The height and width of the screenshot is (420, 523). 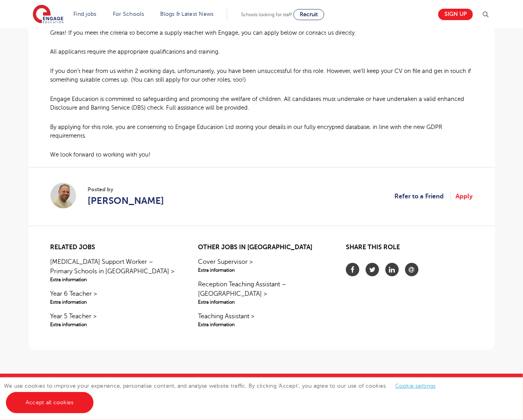 What do you see at coordinates (261, 320) in the screenshot?
I see `a: Teaching Assistant >Extra information` at bounding box center [261, 320].